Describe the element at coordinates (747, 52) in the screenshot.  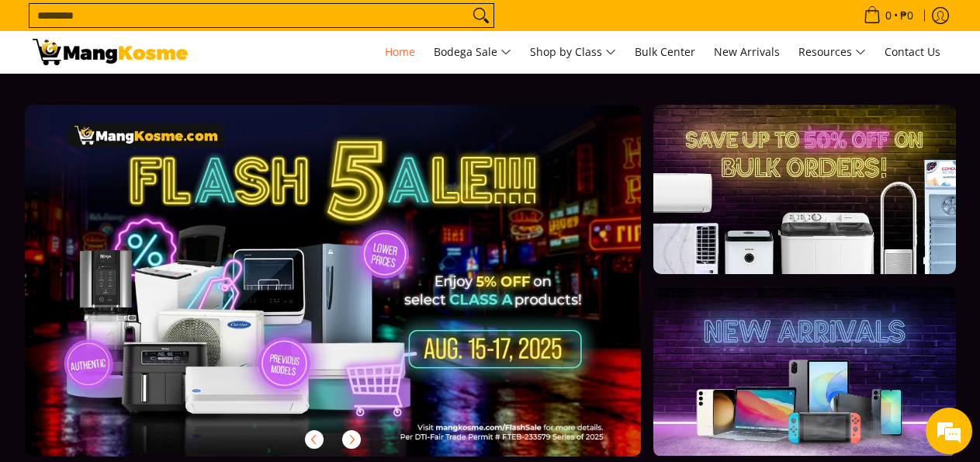
I see `a: New Arrivals` at that location.